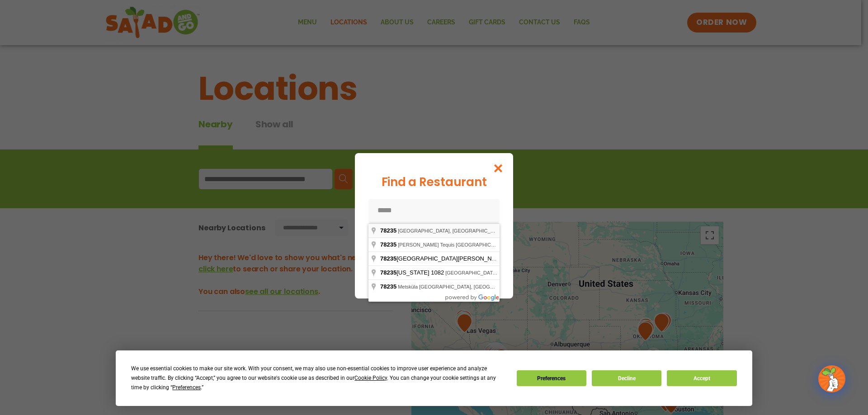  What do you see at coordinates (498, 168) in the screenshot?
I see `button: Close modal` at bounding box center [498, 168].